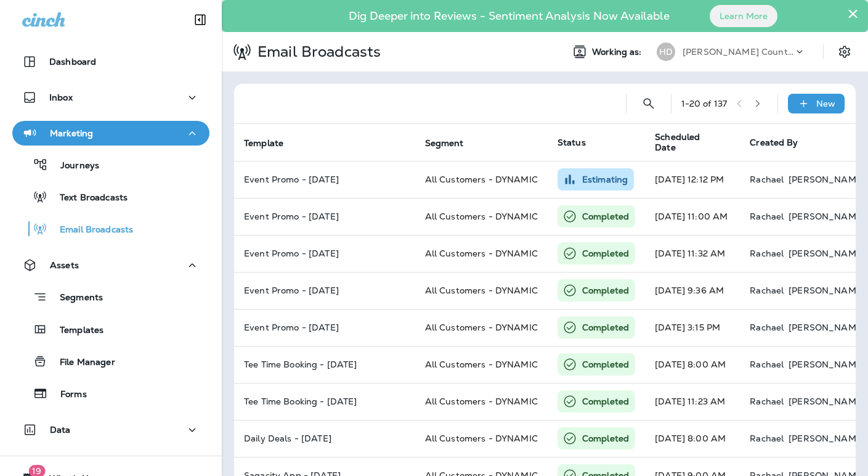 The image size is (868, 476). Describe the element at coordinates (325, 179) in the screenshot. I see `p: Event Promo - 10/3/25` at that location.